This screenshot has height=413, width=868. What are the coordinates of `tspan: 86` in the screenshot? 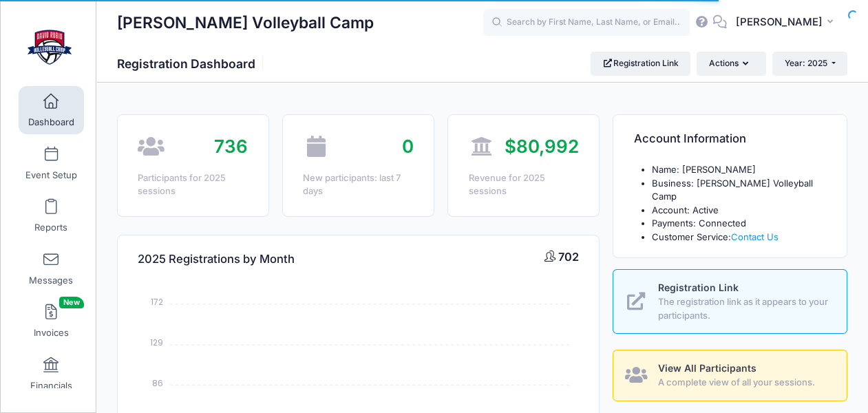 It's located at (157, 383).